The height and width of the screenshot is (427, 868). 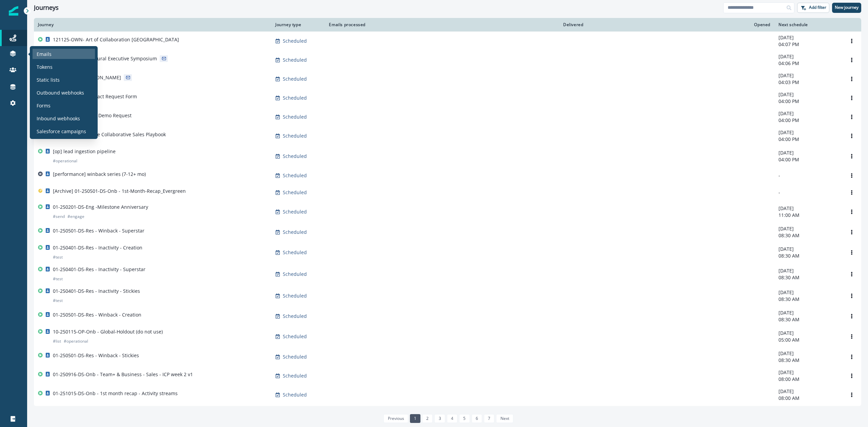 What do you see at coordinates (808, 44) in the screenshot?
I see `p: 04:07 PM` at bounding box center [808, 44].